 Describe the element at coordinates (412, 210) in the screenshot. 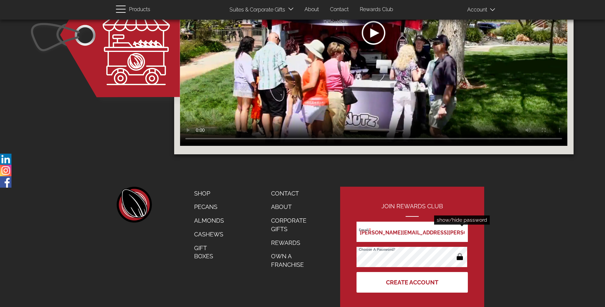

I see `h2: Join Rewards Club` at that location.